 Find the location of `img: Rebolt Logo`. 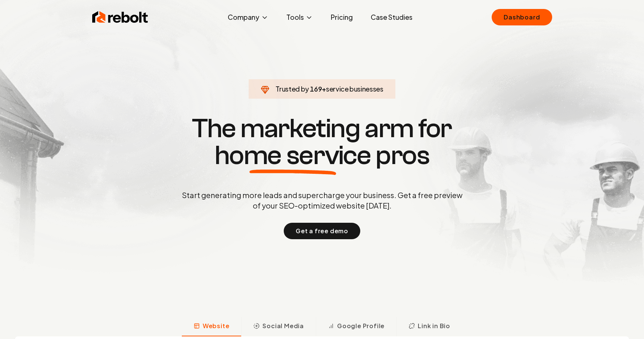

img: Rebolt Logo is located at coordinates (120, 17).